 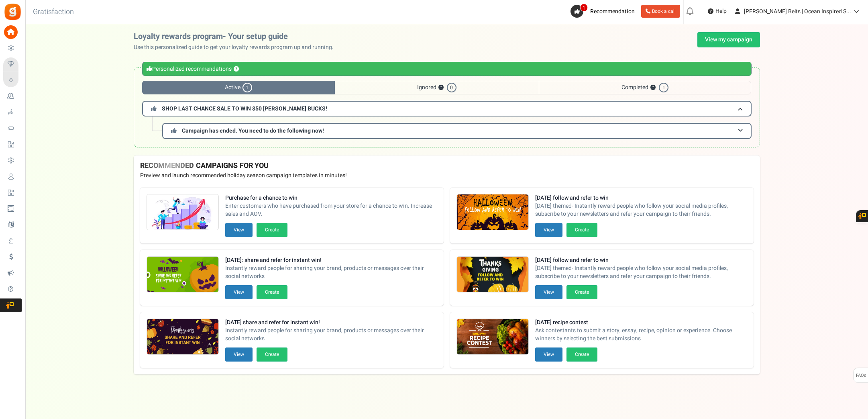 What do you see at coordinates (605, 11) in the screenshot?
I see `a: 1 Recommendation` at bounding box center [605, 11].